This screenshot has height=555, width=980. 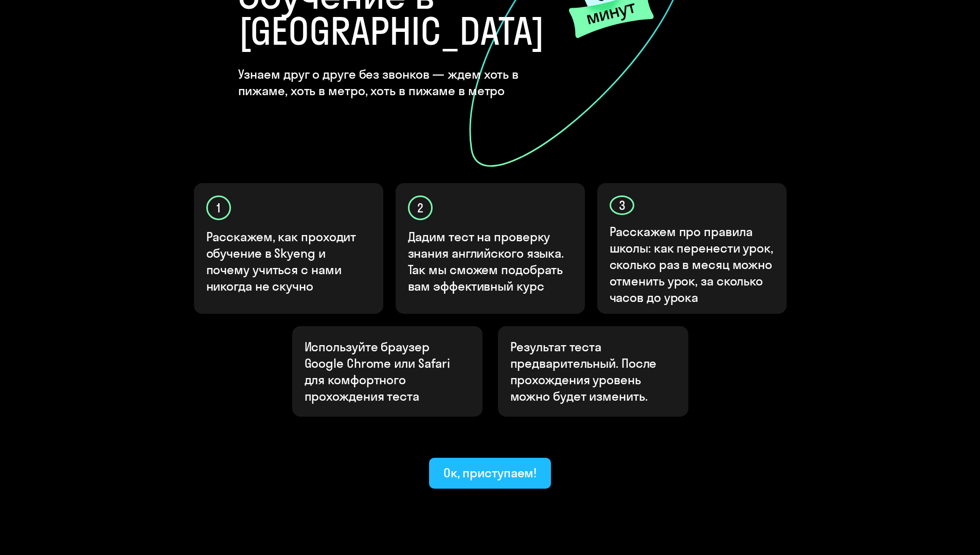 I want to click on p: Расскажем, как проходит обучение в Skyeng и почему учиться с нами никогда не скучно, so click(x=289, y=262).